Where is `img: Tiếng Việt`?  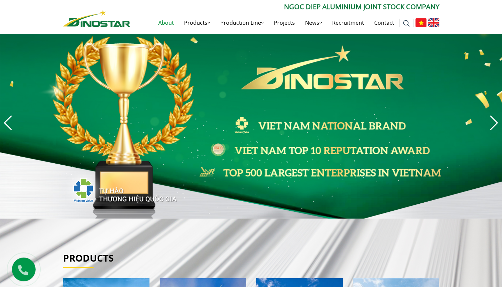
img: Tiếng Việt is located at coordinates (421, 23).